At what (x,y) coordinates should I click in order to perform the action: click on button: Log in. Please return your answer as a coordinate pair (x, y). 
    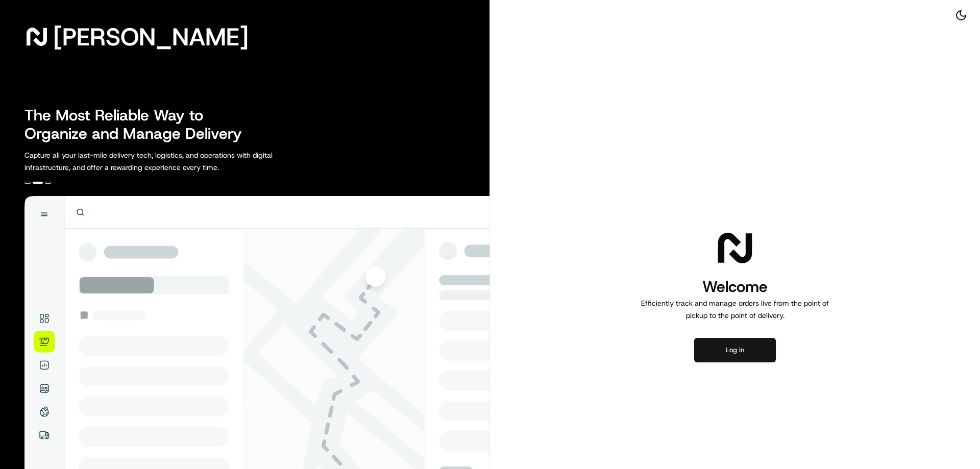
    Looking at the image, I should click on (734, 350).